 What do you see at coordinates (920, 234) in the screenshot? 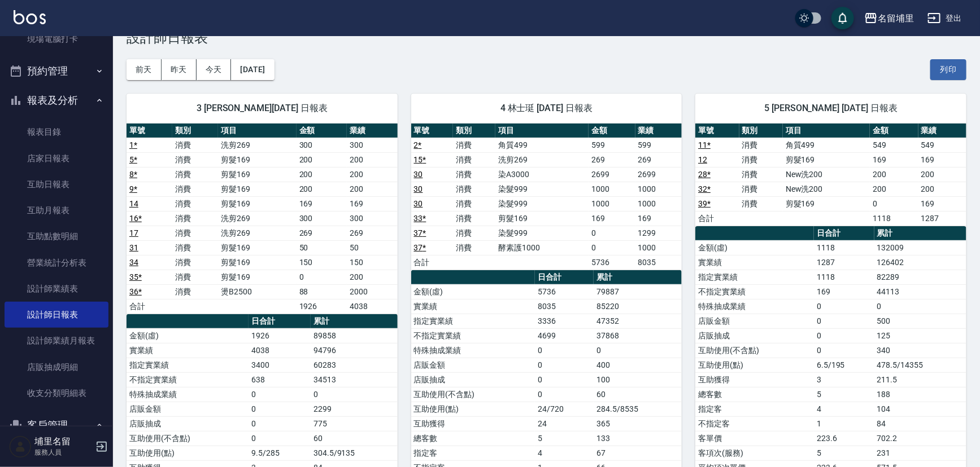
I see `th: 累計` at bounding box center [920, 234].